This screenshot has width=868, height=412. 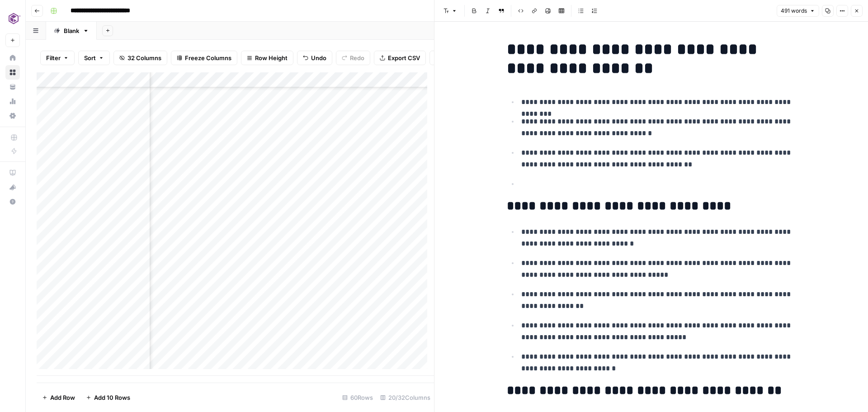 What do you see at coordinates (53, 58) in the screenshot?
I see `span: Filter` at bounding box center [53, 58].